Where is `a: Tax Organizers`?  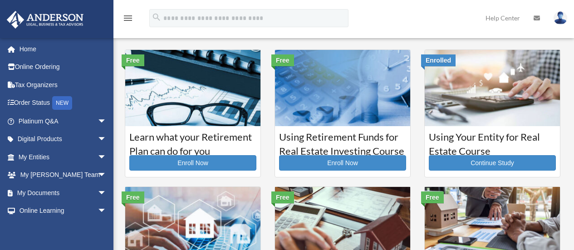
a: Tax Organizers is located at coordinates (63, 85).